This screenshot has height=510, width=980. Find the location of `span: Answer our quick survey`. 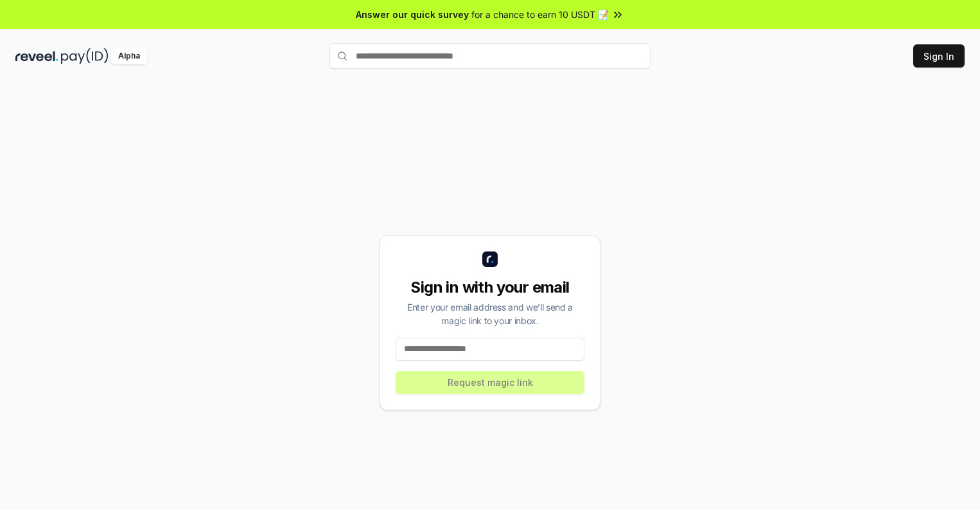

span: Answer our quick survey is located at coordinates (413, 14).